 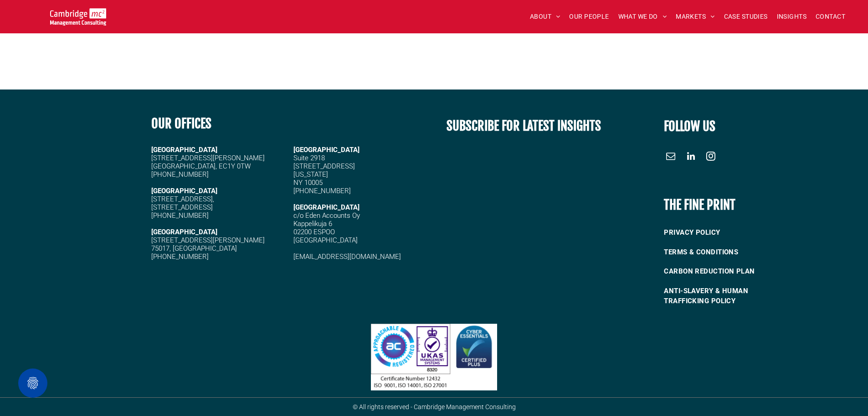 What do you see at coordinates (78, 17) in the screenshot?
I see `img: Go to Homepage` at bounding box center [78, 17].